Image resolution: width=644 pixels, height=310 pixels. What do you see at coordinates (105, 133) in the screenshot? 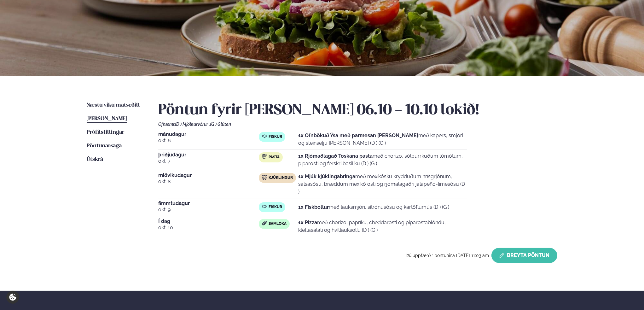
I see `a: Prófílstillingar` at bounding box center [105, 133].